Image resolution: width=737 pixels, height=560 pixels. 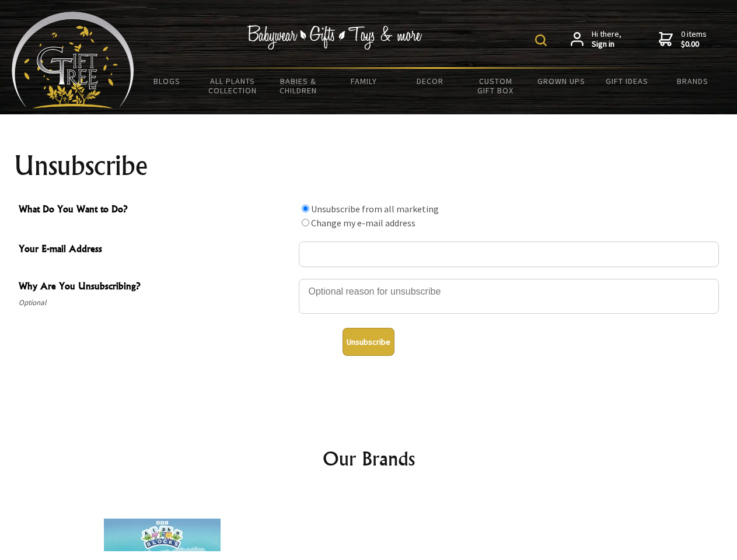 I want to click on span: Why Are You Unsubscribing?, so click(x=156, y=287).